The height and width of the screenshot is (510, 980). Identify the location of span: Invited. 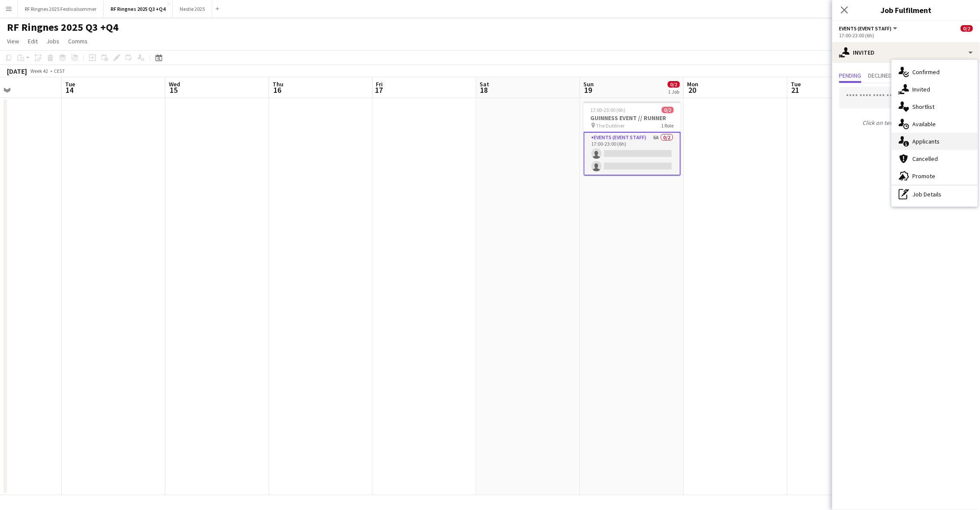
(921, 89).